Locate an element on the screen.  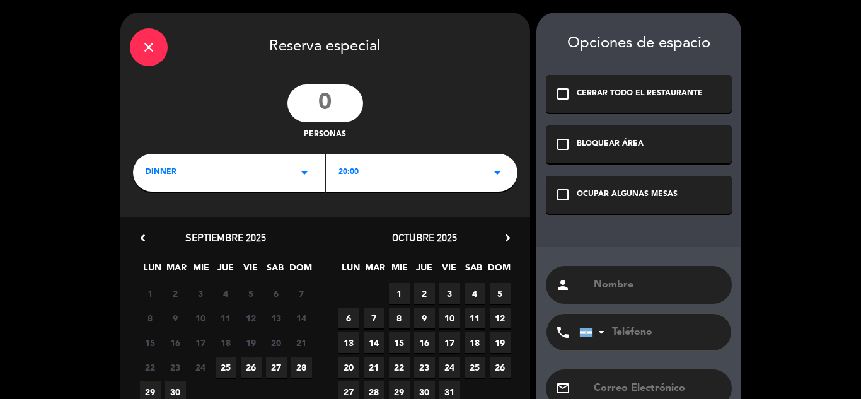
span: personas is located at coordinates (325, 135).